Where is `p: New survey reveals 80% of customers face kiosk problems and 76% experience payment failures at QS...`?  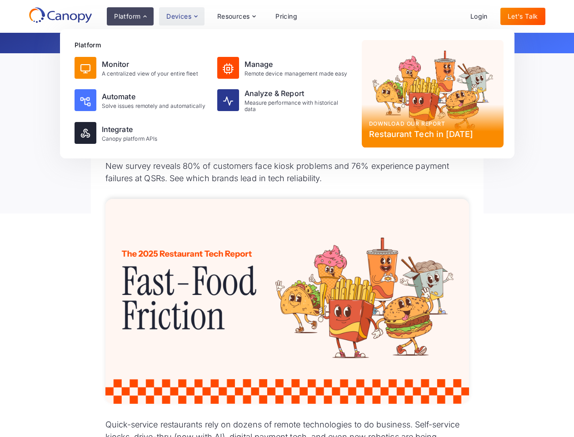
p: New survey reveals 80% of customers face kiosk problems and 76% experience payment failures at QS... is located at coordinates (287, 172).